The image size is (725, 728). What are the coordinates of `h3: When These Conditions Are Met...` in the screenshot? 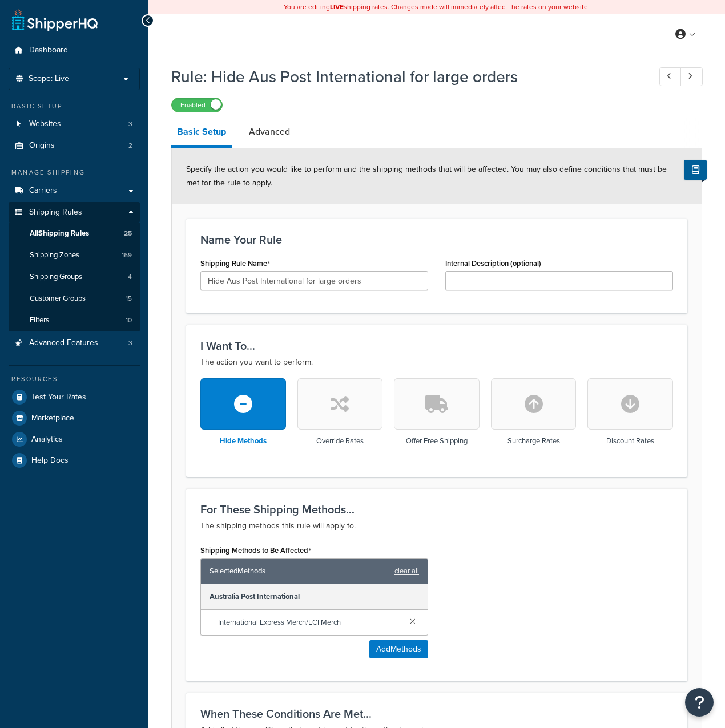 It's located at (436, 713).